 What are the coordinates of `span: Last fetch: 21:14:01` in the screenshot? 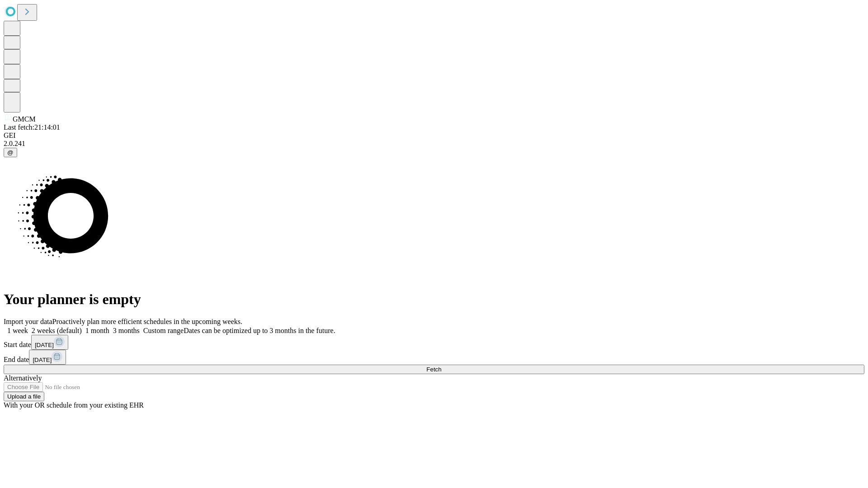 It's located at (31, 127).